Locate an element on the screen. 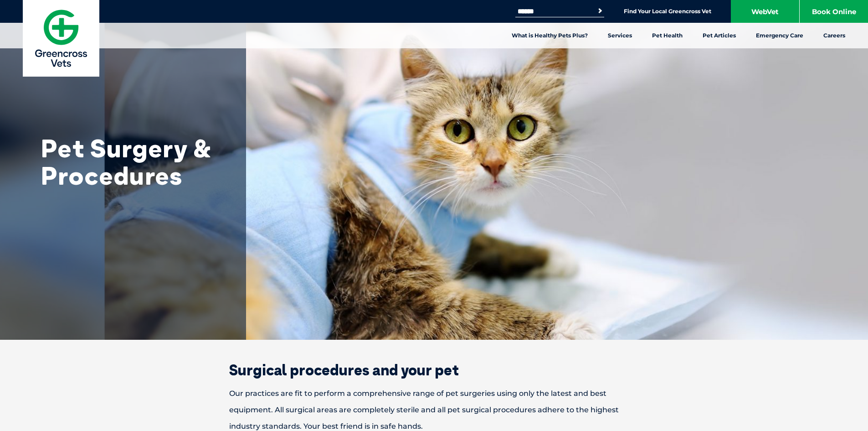 The height and width of the screenshot is (431, 868). a: Emergency Care is located at coordinates (779, 36).